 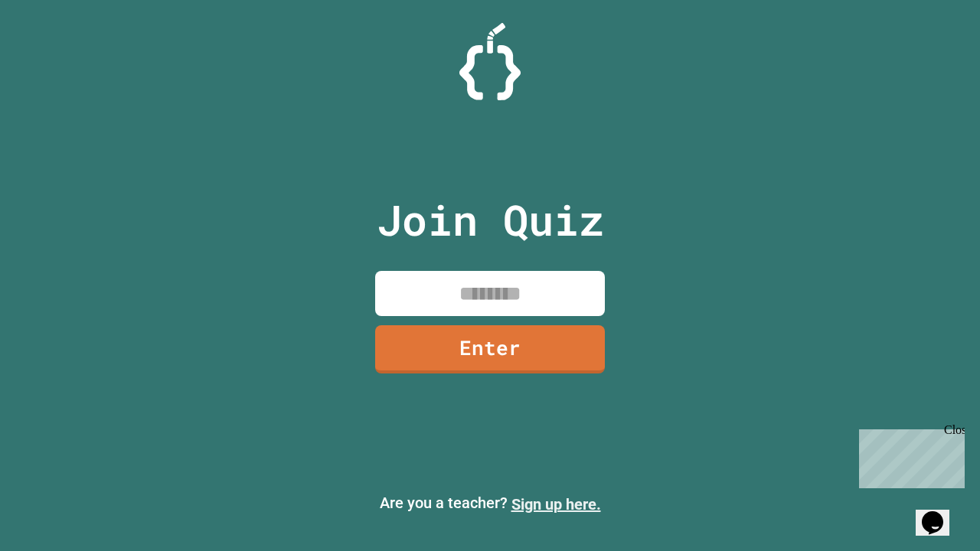 What do you see at coordinates (490, 220) in the screenshot?
I see `p: Join Quiz` at bounding box center [490, 220].